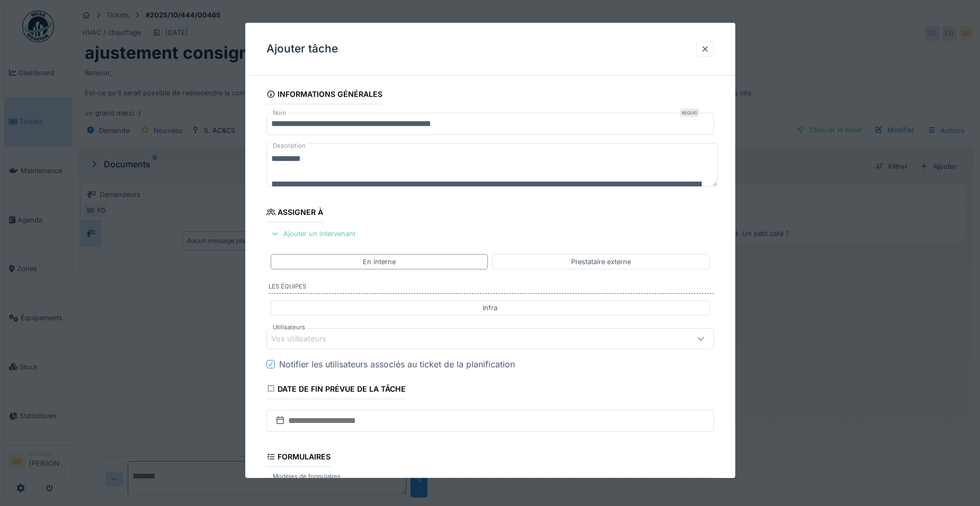  What do you see at coordinates (313, 234) in the screenshot?
I see `div: Ajouter un intervenant` at bounding box center [313, 234].